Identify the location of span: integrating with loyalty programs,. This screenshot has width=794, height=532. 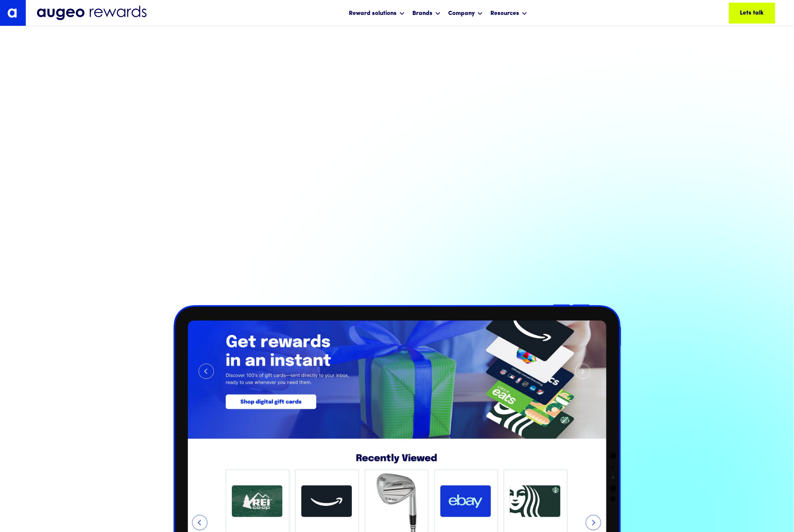
(397, 189).